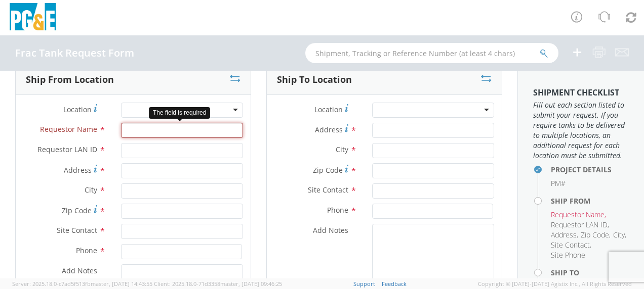 The width and height of the screenshot is (644, 289). Describe the element at coordinates (394, 284) in the screenshot. I see `a: Feedback` at that location.